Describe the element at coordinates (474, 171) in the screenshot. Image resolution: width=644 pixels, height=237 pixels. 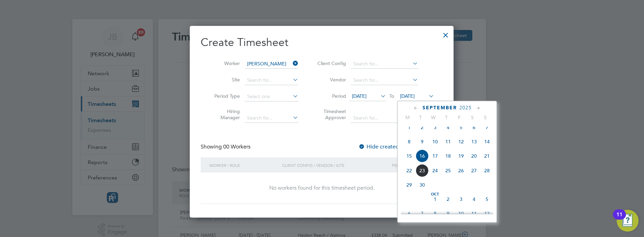
I see `span: 27` at that location.